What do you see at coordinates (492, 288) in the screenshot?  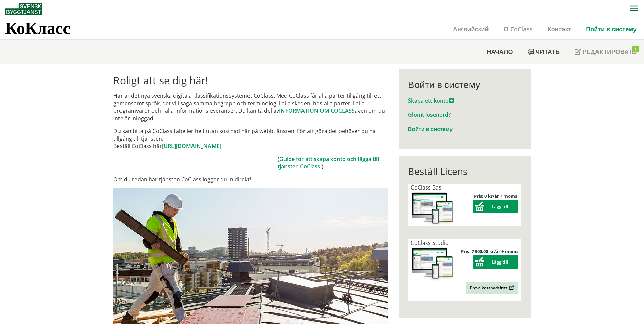 I see `a: Prova kostnadsfritt` at bounding box center [492, 288].